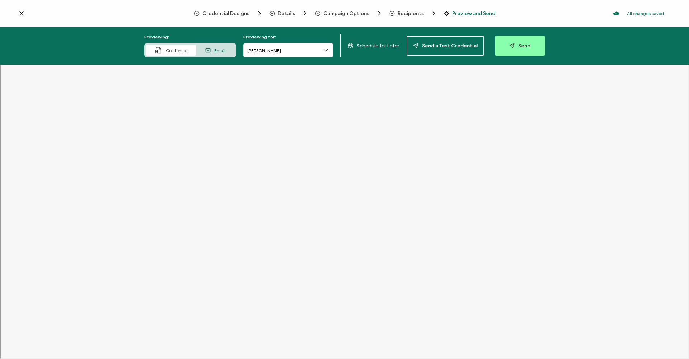 The width and height of the screenshot is (689, 359). Describe the element at coordinates (446, 46) in the screenshot. I see `button: Send a Test Credential` at that location.